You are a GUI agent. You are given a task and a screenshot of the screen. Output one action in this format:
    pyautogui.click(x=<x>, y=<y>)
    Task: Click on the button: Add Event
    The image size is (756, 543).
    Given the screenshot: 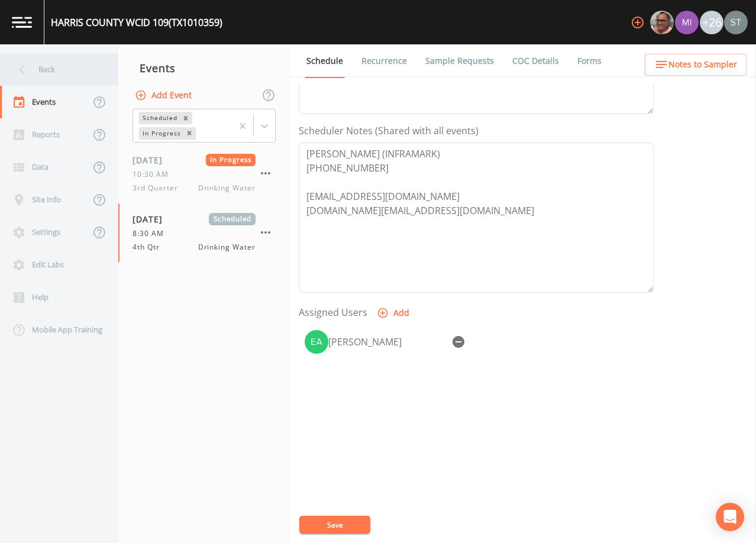 What is the action you would take?
    pyautogui.click(x=165, y=95)
    